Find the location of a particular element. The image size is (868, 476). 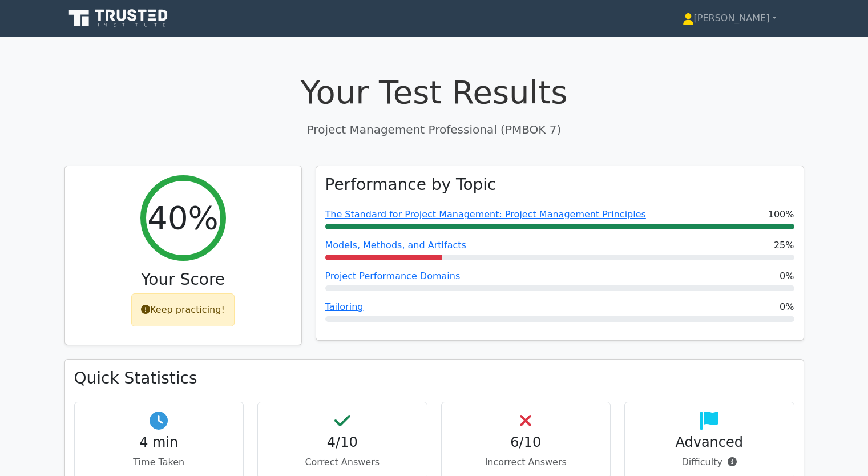

h4: Advanced is located at coordinates (710, 442).